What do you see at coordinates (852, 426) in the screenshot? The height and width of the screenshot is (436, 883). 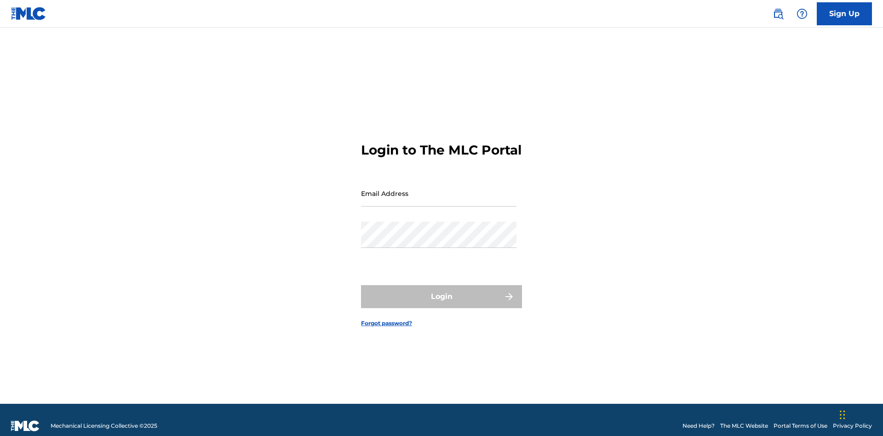 I see `a: Privacy Policy` at bounding box center [852, 426].